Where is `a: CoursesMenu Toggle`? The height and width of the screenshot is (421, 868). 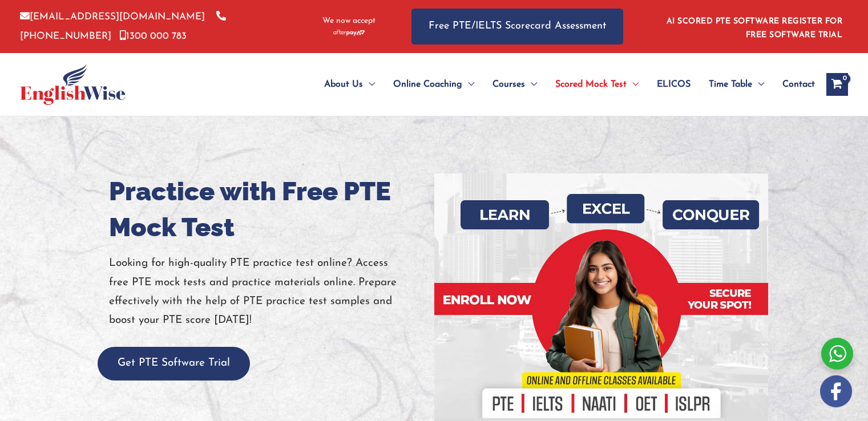 a: CoursesMenu Toggle is located at coordinates (514, 84).